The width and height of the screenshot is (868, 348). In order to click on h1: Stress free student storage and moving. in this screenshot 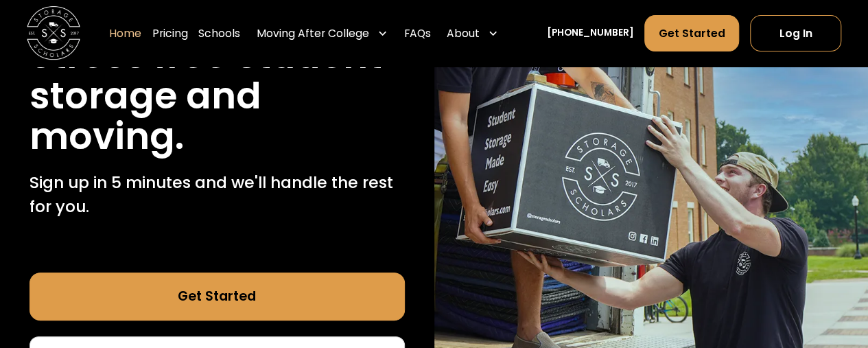, I will do `click(217, 96)`.